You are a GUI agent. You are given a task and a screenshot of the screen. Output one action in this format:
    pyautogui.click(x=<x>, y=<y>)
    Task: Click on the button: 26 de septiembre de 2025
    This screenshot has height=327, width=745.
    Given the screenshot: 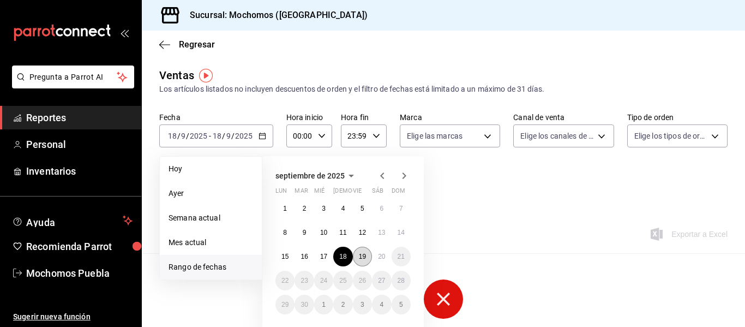 What is the action you would take?
    pyautogui.click(x=362, y=280)
    